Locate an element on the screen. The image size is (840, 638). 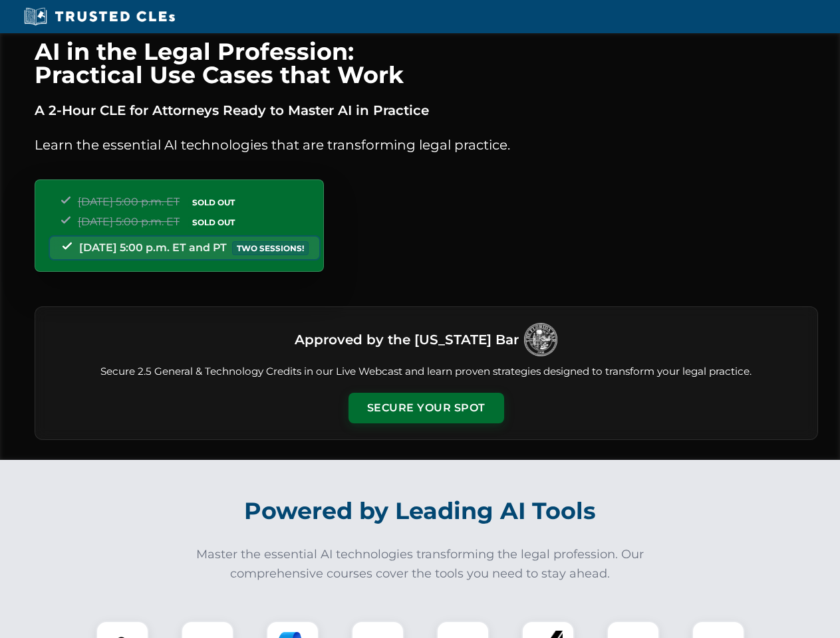
button: Secure Your Spot is located at coordinates (426, 408).